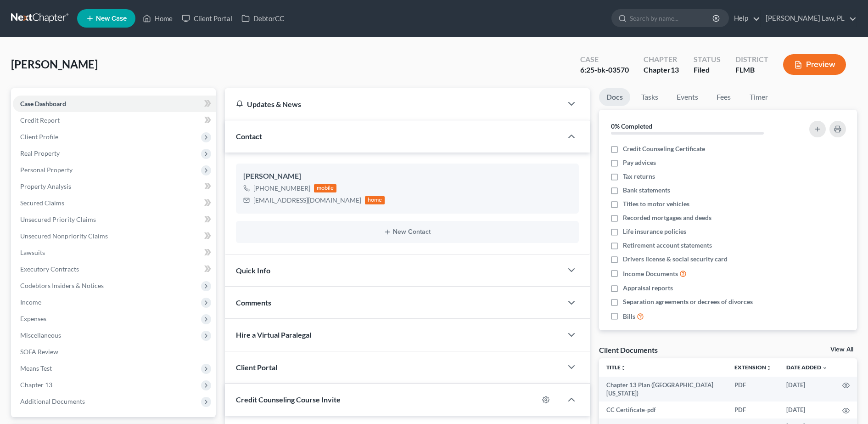 Image resolution: width=868 pixels, height=424 pixels. What do you see at coordinates (664, 149) in the screenshot?
I see `span: Credit Counseling Certificate` at bounding box center [664, 149].